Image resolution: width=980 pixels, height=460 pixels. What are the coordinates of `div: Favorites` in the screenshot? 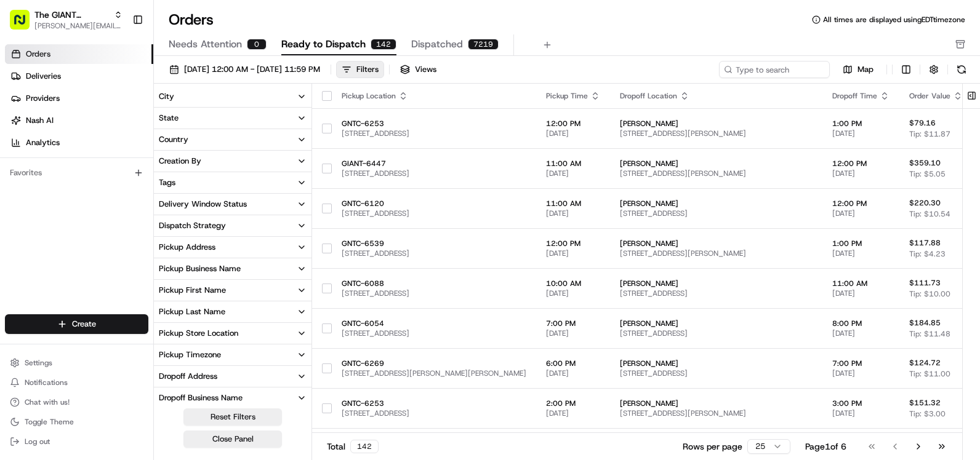 It's located at (76, 173).